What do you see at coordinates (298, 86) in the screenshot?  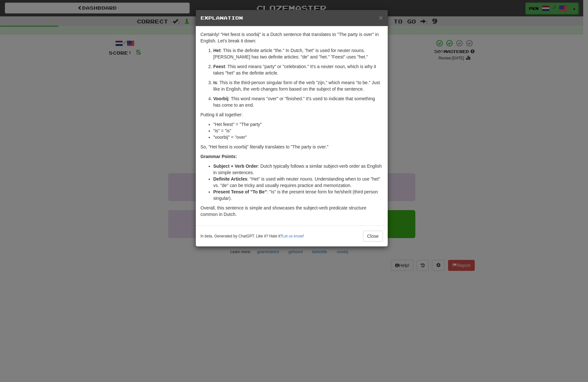 I see `p: : This is the third-person singular form of the verb "zijn," which means "to be." Just like in En...` at bounding box center [298, 86].